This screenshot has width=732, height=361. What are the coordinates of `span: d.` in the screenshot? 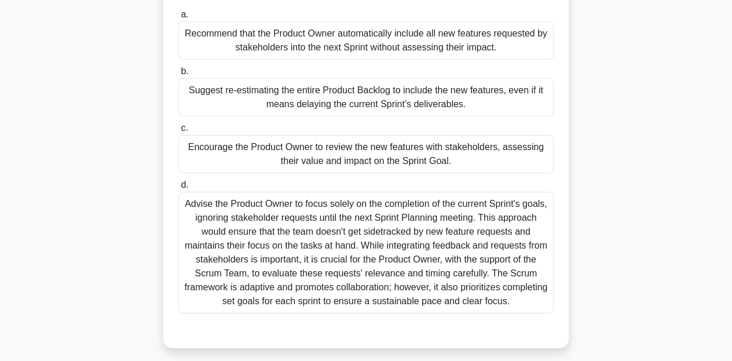 It's located at (184, 184).